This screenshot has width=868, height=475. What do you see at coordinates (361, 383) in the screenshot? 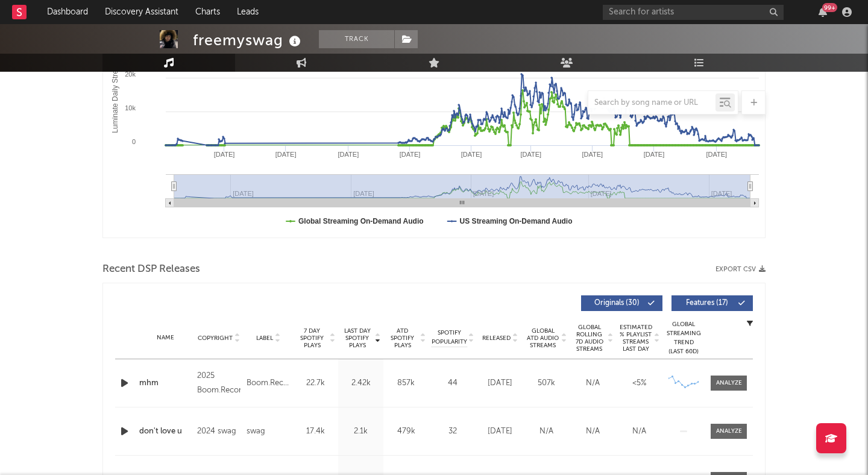
I see `div: 2.42k` at bounding box center [361, 383].